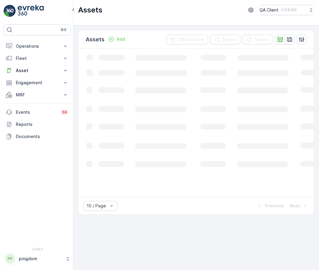 Image resolution: width=319 pixels, height=270 pixels. Describe the element at coordinates (37, 58) in the screenshot. I see `p: Fleet` at that location.